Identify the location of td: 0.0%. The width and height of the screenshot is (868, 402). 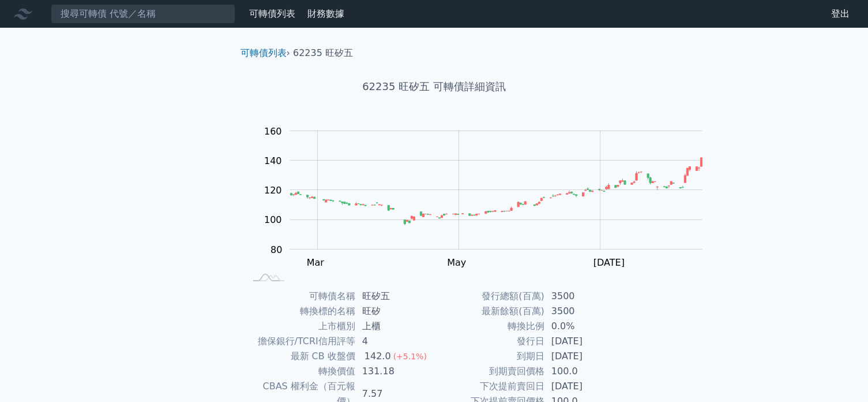
(584, 326).